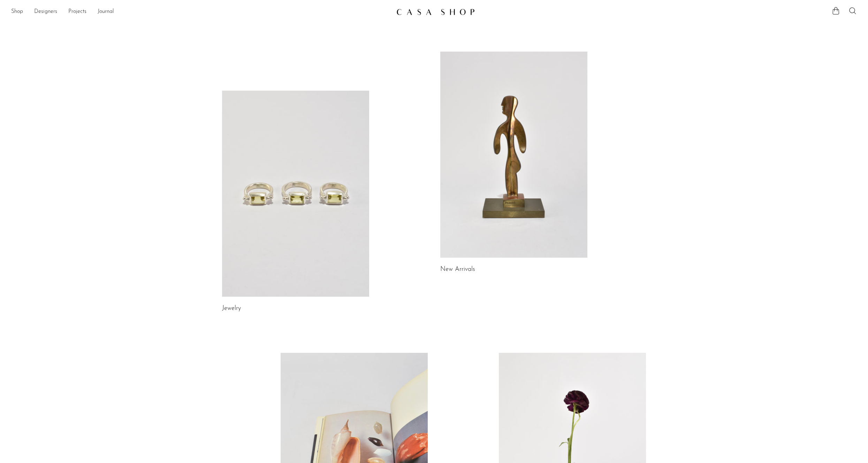 Image resolution: width=868 pixels, height=463 pixels. What do you see at coordinates (105, 12) in the screenshot?
I see `a: Journal` at bounding box center [105, 12].